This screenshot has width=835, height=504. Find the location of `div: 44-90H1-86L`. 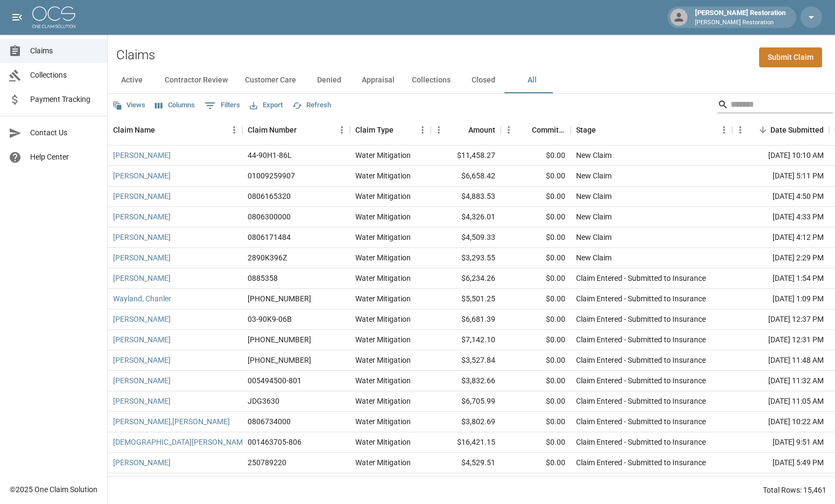

div: 44-90H1-86L is located at coordinates (270, 155).